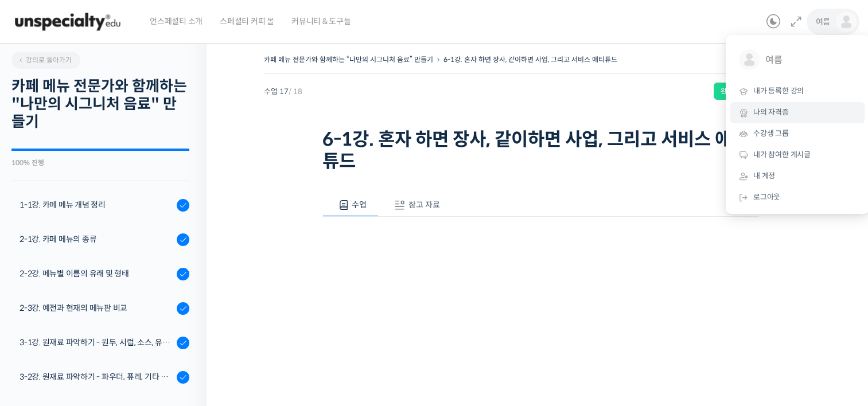 Image resolution: width=868 pixels, height=406 pixels. What do you see at coordinates (40, 333) in the screenshot?
I see `span: 홈` at bounding box center [40, 333].